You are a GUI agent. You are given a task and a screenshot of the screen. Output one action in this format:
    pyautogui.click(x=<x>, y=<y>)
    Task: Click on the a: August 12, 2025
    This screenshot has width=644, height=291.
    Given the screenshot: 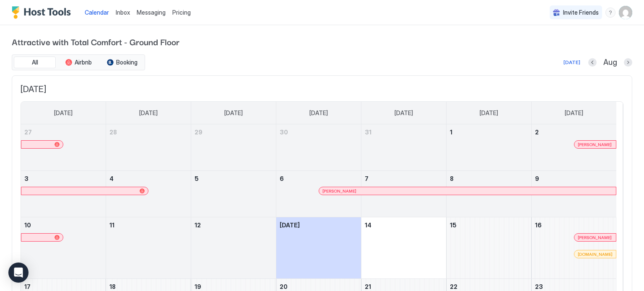 What is the action you would take?
    pyautogui.click(x=234, y=225)
    